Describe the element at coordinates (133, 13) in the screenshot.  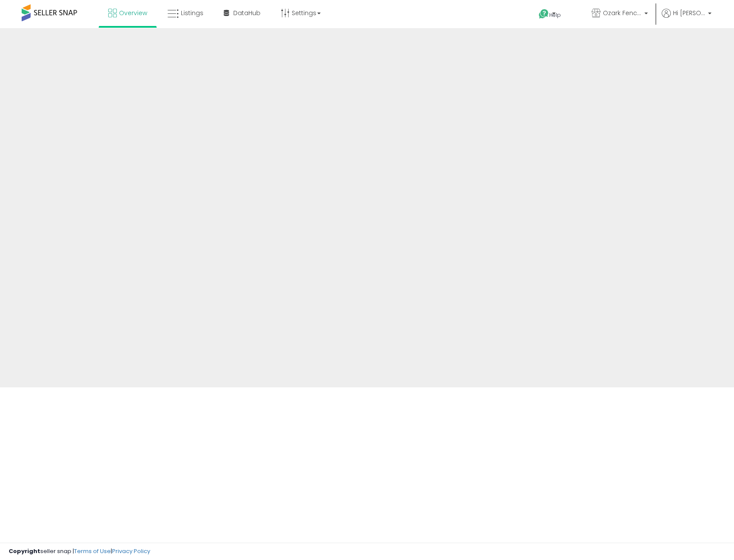
I see `span: Overview` at that location.